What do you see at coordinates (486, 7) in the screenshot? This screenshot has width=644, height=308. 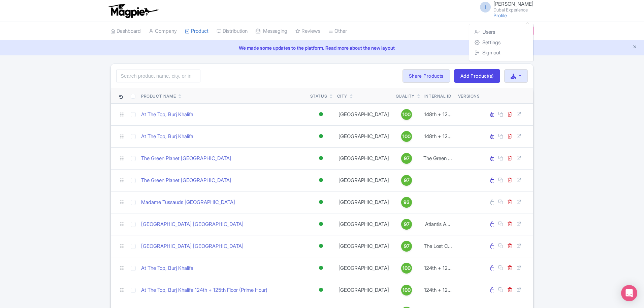 I see `span: I` at bounding box center [486, 7].